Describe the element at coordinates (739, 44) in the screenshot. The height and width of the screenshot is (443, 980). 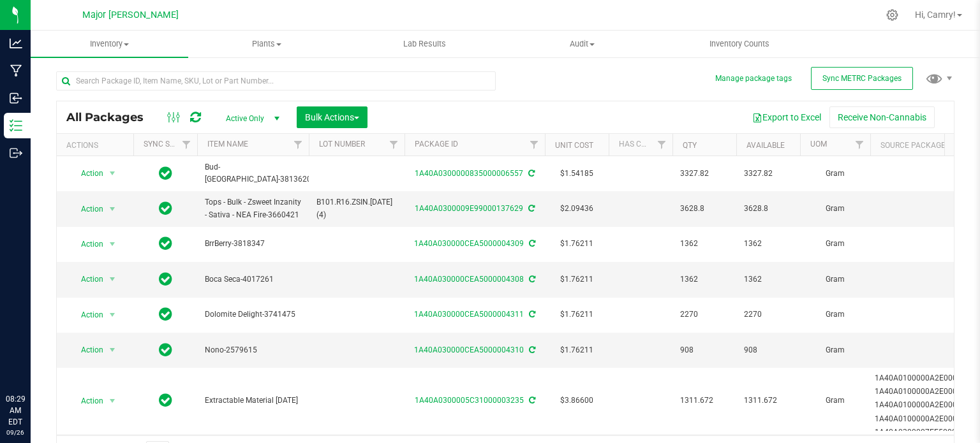
I see `a: Inventory Counts` at that location.